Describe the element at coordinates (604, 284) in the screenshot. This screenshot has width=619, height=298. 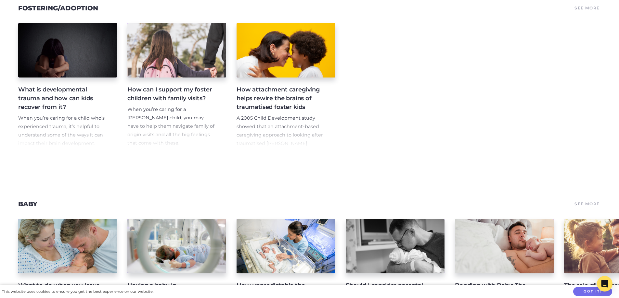
I see `div: Open Intercom Messenger` at that location.